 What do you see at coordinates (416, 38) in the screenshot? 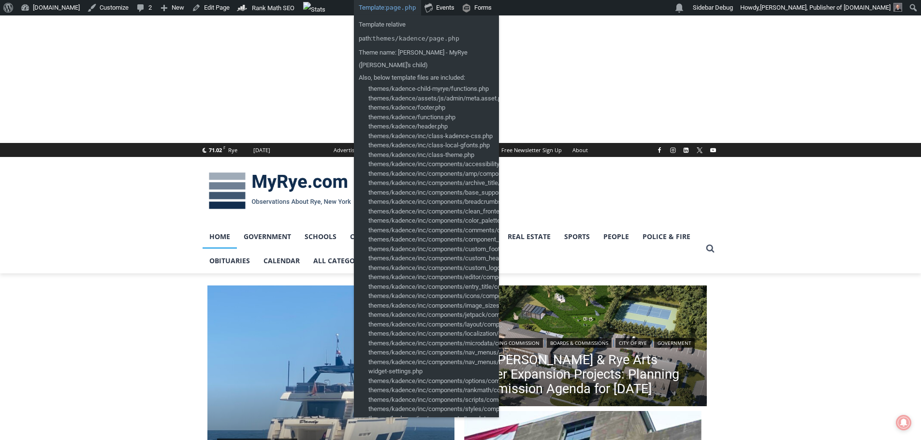
I see `span: themes/kadence/page.php` at bounding box center [416, 38].